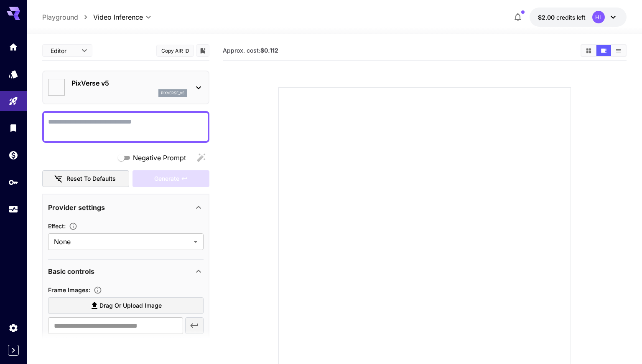 This screenshot has width=642, height=364. What do you see at coordinates (603, 51) in the screenshot?
I see `div: Show media in grid viewShow media in video viewShow media in list view` at bounding box center [603, 51].